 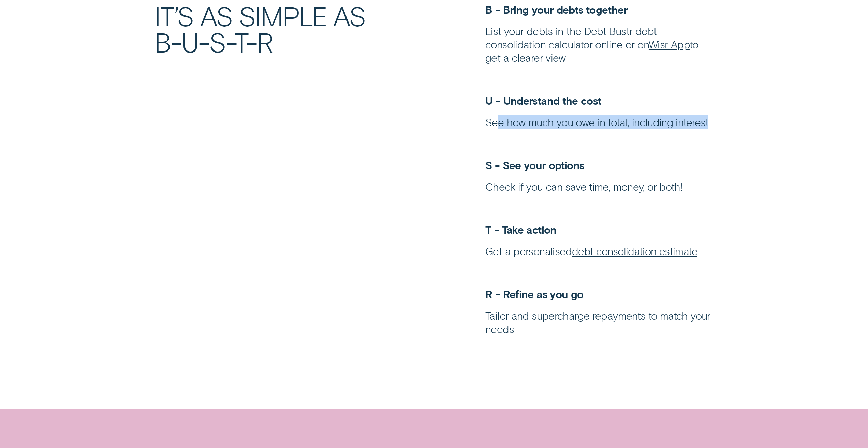 What do you see at coordinates (520, 230) in the screenshot?
I see `strong: T - Take action` at bounding box center [520, 230].